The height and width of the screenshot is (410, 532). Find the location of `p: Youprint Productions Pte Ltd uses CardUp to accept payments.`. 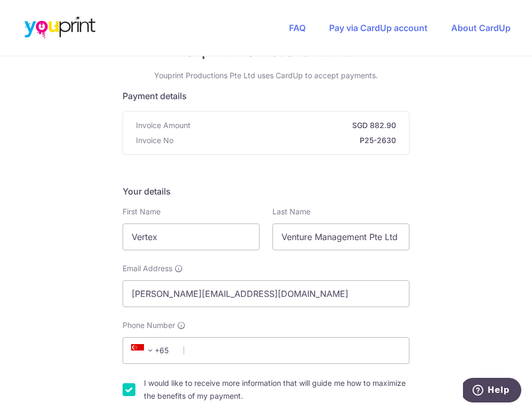

p: Youprint Productions Pte Ltd uses CardUp to accept payments. is located at coordinates (266, 76).